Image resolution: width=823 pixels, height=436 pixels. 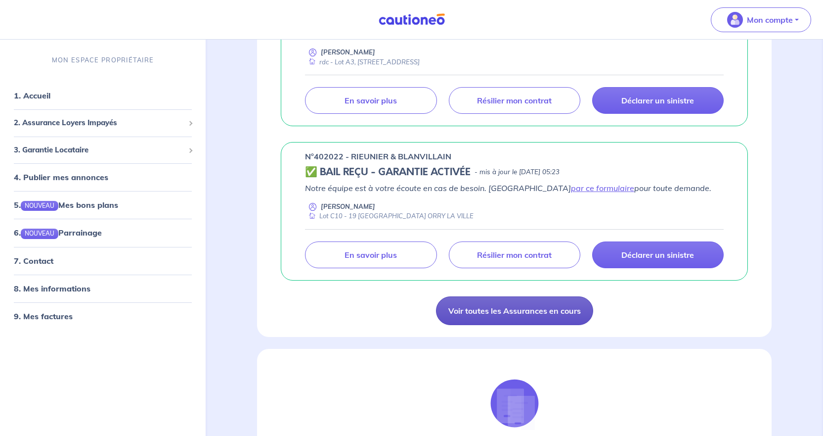 I want to click on p: n°402022 - RIEUNIER & BLANVILLAIN, so click(x=378, y=156).